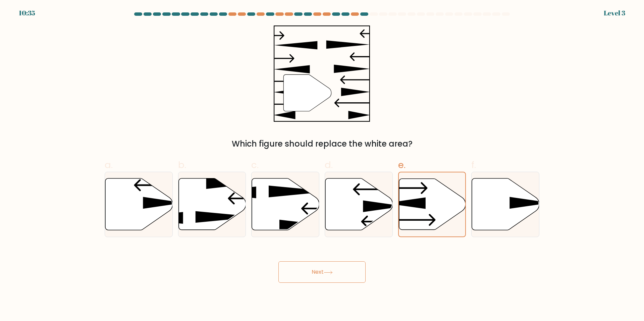 The height and width of the screenshot is (321, 644). Describe the element at coordinates (322, 144) in the screenshot. I see `div: Which figure should replace the white area?` at that location.